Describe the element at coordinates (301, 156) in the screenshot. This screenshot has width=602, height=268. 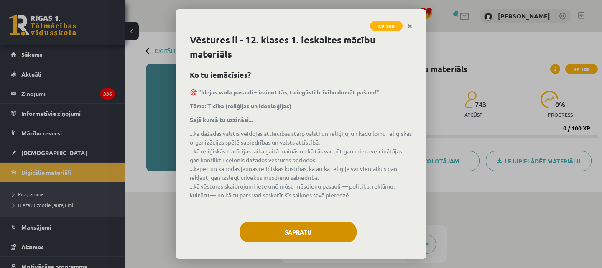
I see `li: ...kā reliģiskās tradīcijas laika gaitā mainās un kā tās var būt gan miera veicinātājas, gan konf...` at that location.